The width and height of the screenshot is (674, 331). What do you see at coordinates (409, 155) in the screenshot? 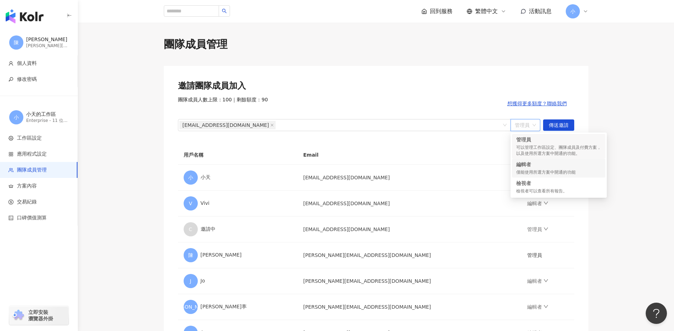
I see `th: Email` at bounding box center [409, 155].